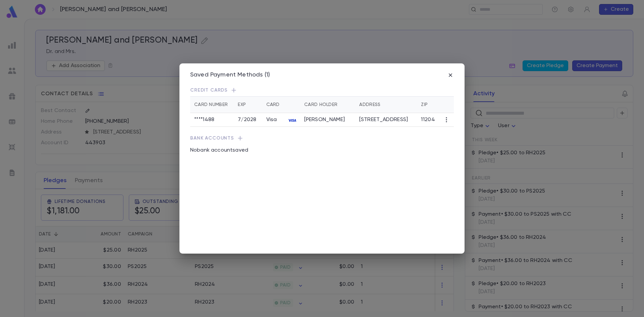 The height and width of the screenshot is (317, 644). What do you see at coordinates (322, 150) in the screenshot?
I see `p: No bank account saved` at bounding box center [322, 150].